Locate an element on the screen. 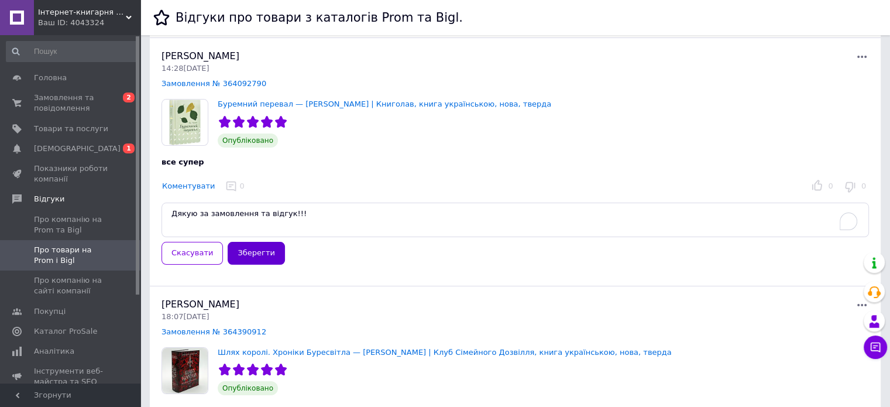 The image size is (890, 407). span: Замовлення та повідомлення is located at coordinates (71, 103).